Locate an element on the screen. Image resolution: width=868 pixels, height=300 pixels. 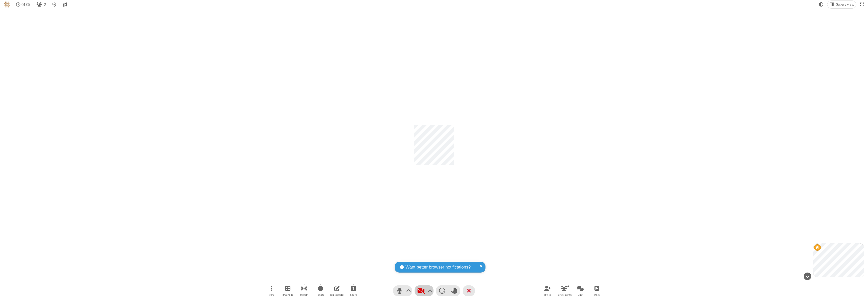
div: 2 is located at coordinates (568, 286).